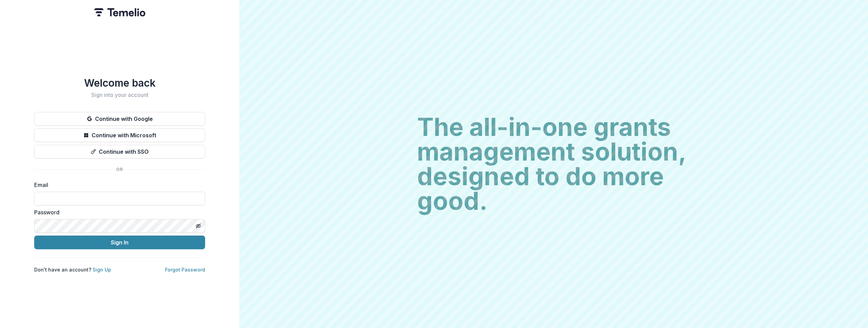 Image resolution: width=868 pixels, height=328 pixels. Describe the element at coordinates (120, 242) in the screenshot. I see `button: Sign In` at that location.